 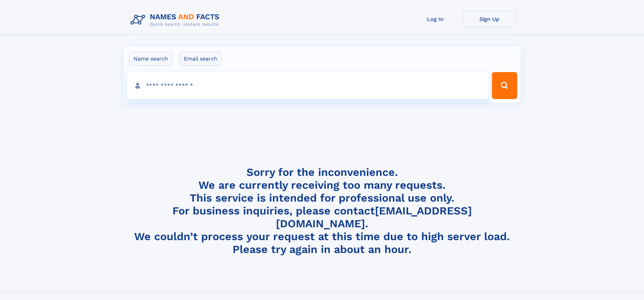 What do you see at coordinates (151, 59) in the screenshot?
I see `label: Name search` at bounding box center [151, 59].